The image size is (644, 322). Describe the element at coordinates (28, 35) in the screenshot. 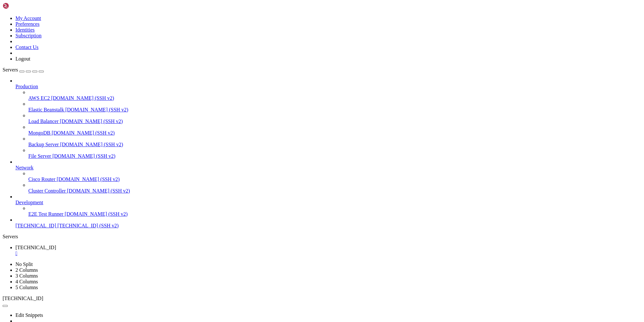

I see `a: Subscription` at that location.